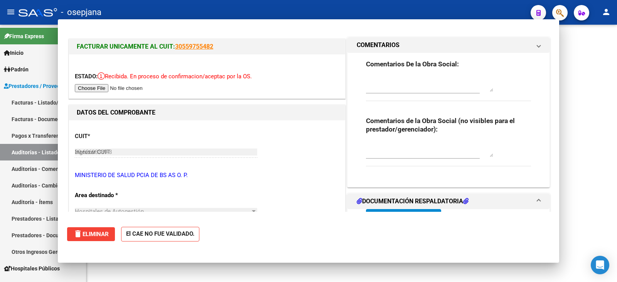 The image size is (617, 282). Describe the element at coordinates (160, 234) in the screenshot. I see `strong: El CAE NO FUE VALIDADO.` at that location.